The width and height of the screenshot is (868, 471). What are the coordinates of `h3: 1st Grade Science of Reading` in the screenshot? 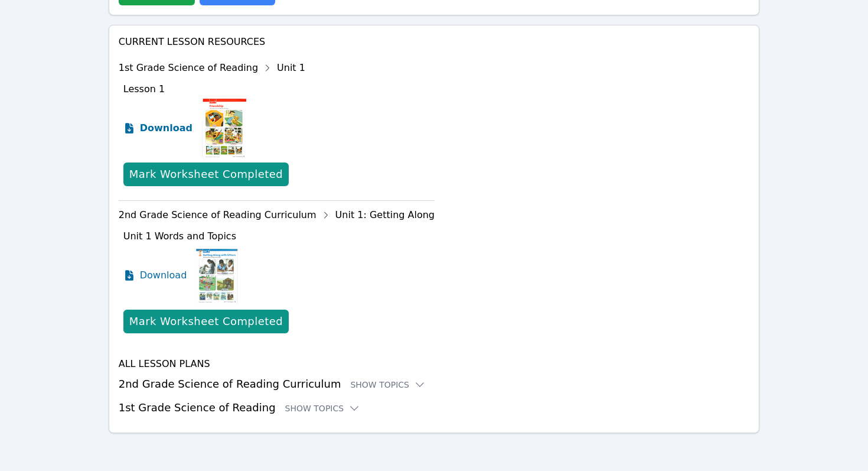 It's located at (434, 408).